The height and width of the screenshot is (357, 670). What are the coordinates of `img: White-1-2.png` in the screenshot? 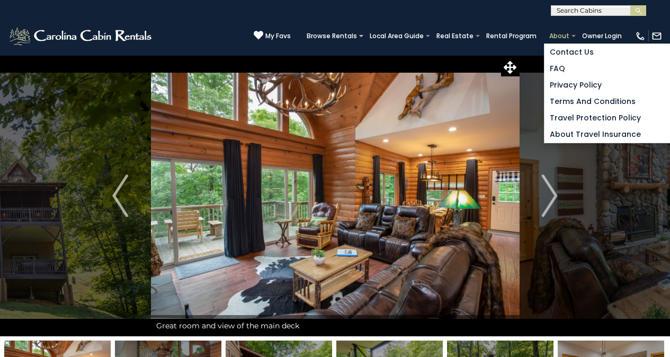 It's located at (81, 36).